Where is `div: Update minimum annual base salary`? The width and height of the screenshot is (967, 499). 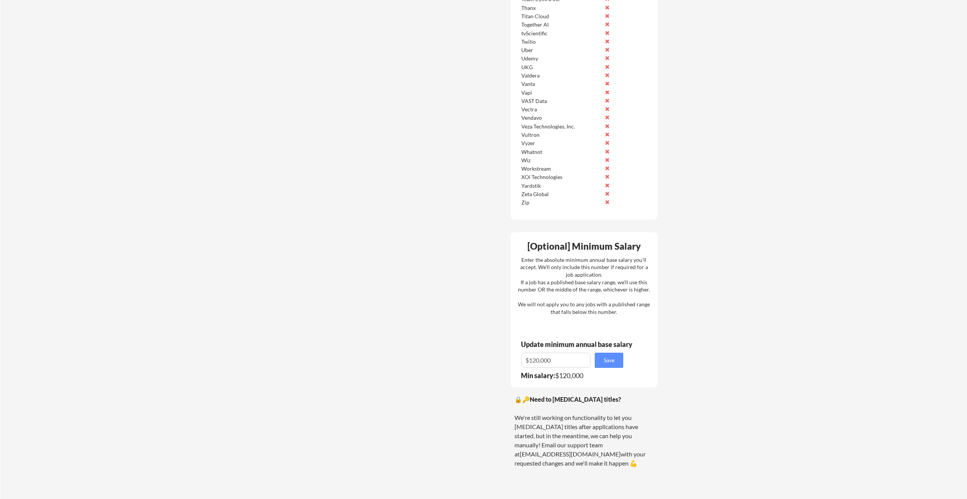
div: Update minimum annual base salary is located at coordinates (578, 344).